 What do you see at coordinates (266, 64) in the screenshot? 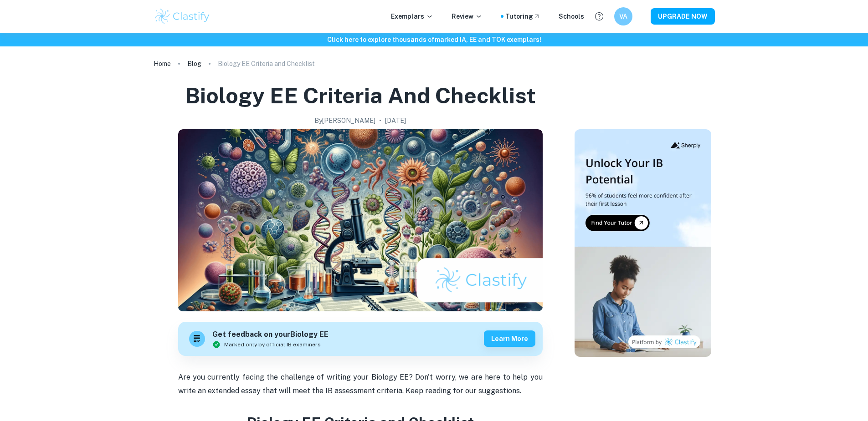
I see `p: Biology EE Criteria and Checklist` at bounding box center [266, 64].